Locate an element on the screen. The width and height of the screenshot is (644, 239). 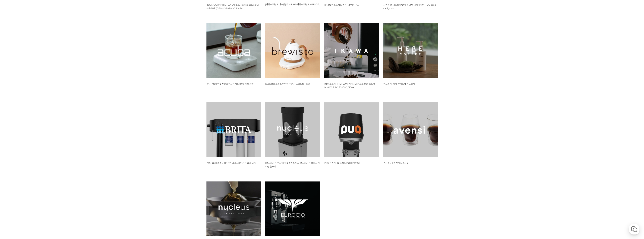
a: [워터 필터] 브리타 BRITA 워터스테이션 & 필터 모음 is located at coordinates (231, 163).